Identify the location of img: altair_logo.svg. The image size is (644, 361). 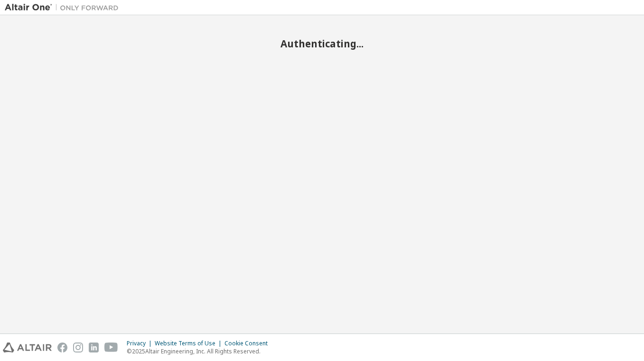
(27, 348).